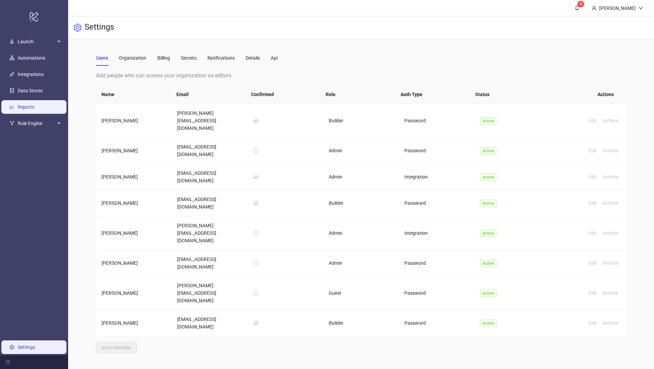 This screenshot has height=369, width=654. What do you see at coordinates (581, 94) in the screenshot?
I see `th: Actions` at bounding box center [581, 94].